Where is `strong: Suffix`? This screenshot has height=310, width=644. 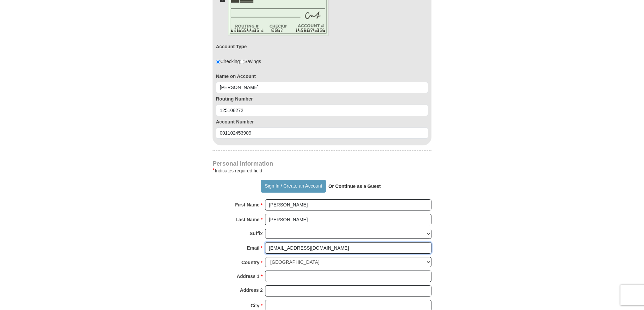 strong: Suffix is located at coordinates (256, 233).